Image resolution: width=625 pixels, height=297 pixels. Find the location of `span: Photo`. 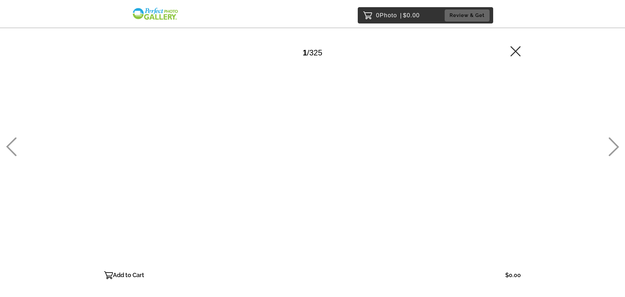

span: Photo is located at coordinates (389, 15).